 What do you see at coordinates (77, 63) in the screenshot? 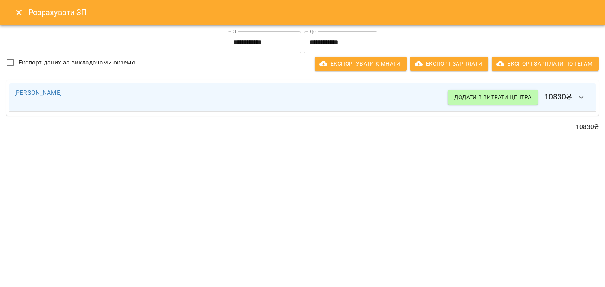
I see `span: Експорт даних за викладачами окремо` at bounding box center [77, 63].